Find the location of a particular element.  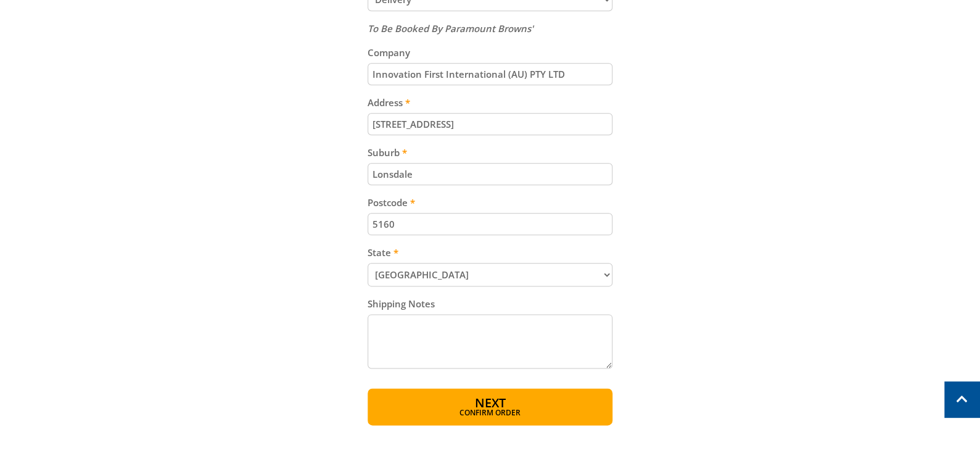

label: Suburb is located at coordinates (490, 152).